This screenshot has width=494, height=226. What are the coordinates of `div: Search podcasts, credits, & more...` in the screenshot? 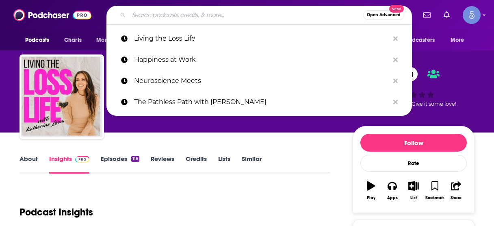 It's located at (259, 15).